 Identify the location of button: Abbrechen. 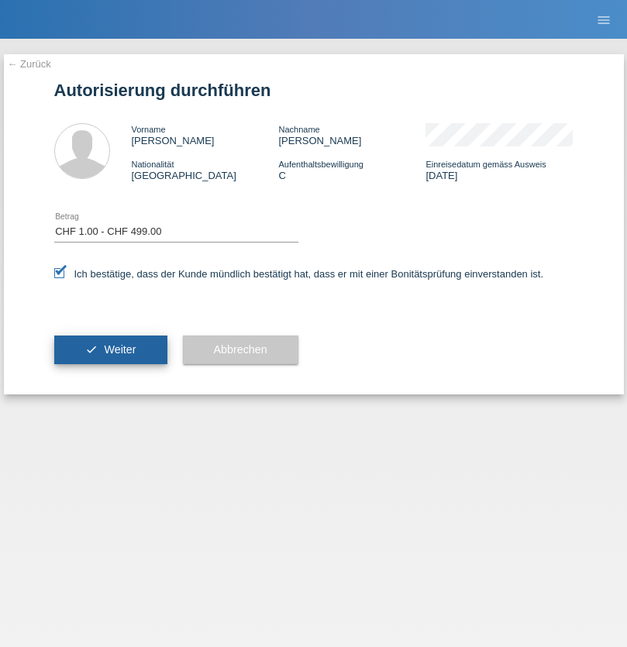
(240, 350).